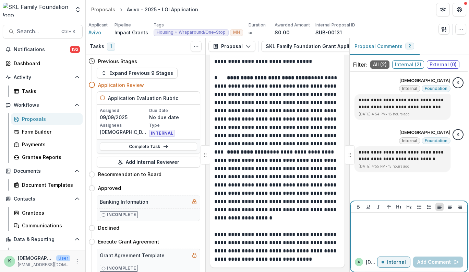  What do you see at coordinates (111, 47) in the screenshot?
I see `span: 1` at bounding box center [111, 47].